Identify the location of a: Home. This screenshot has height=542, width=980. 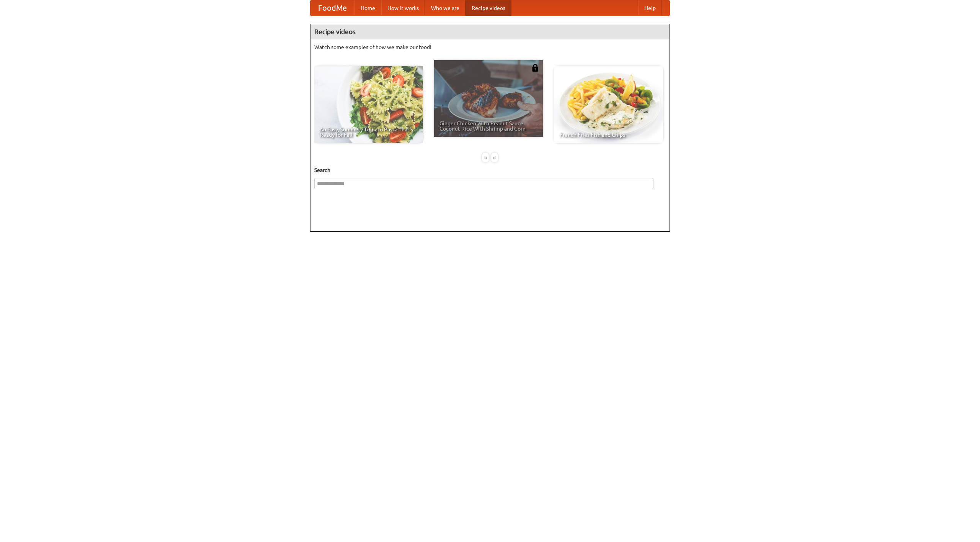
(368, 8).